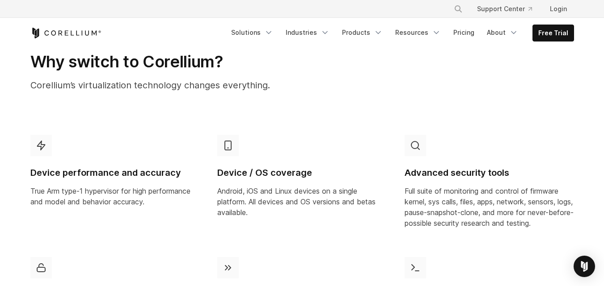  Describe the element at coordinates (418, 33) in the screenshot. I see `a: Resources` at that location.